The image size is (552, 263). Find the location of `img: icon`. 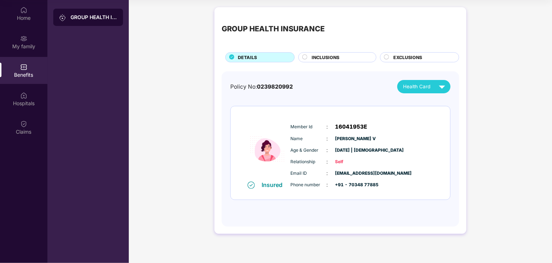

img: icon is located at coordinates (268, 149).